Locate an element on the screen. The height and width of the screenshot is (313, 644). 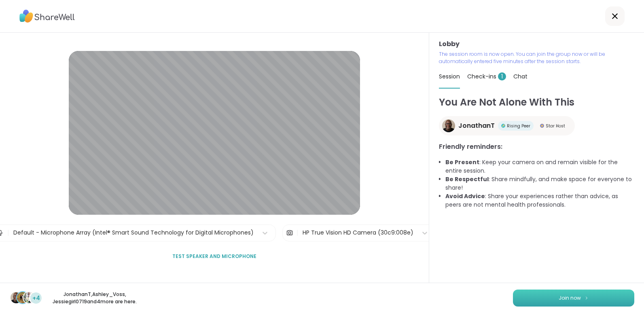
div: Default - Microphone Array (Intel® Smart Sound Technology for Digital Microphones) is located at coordinates (133, 232).